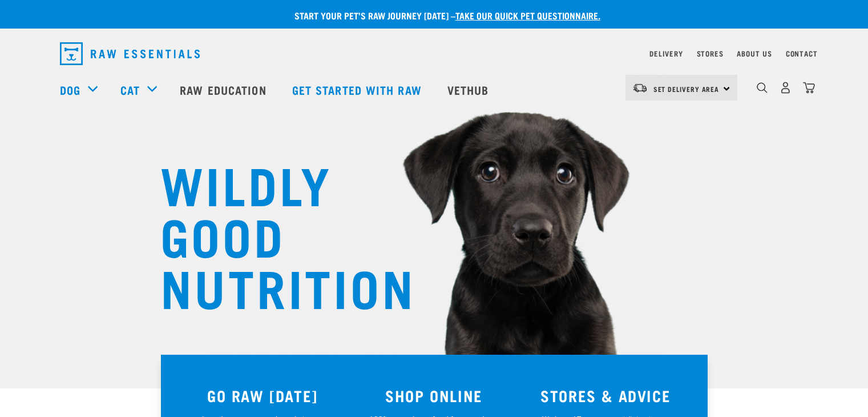 The height and width of the screenshot is (417, 868). I want to click on img: van-moving.png, so click(640, 88).